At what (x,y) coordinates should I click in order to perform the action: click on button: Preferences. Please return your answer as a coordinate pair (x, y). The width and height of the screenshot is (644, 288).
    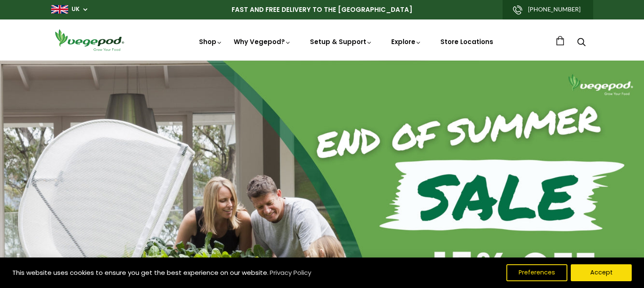
    Looking at the image, I should click on (537, 273).